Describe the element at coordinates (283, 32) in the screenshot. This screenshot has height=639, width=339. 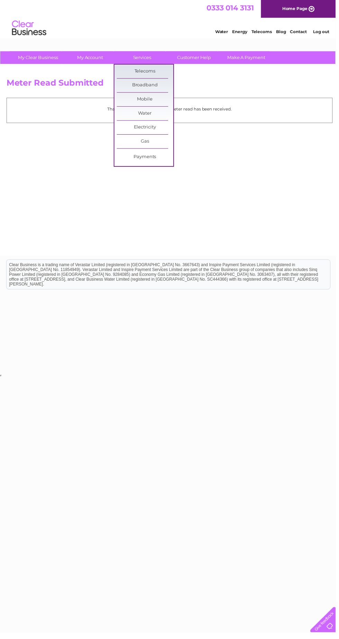
I see `a: Blog` at that location.